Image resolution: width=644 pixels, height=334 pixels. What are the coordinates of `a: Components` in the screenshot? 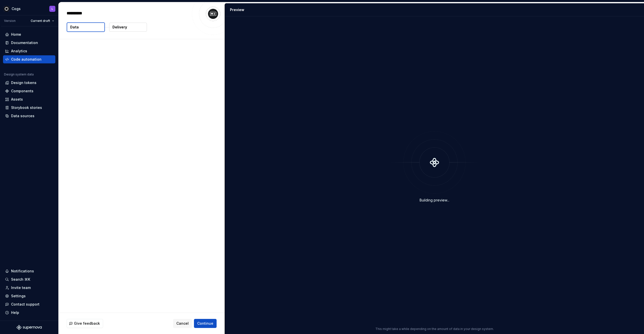 It's located at (29, 91).